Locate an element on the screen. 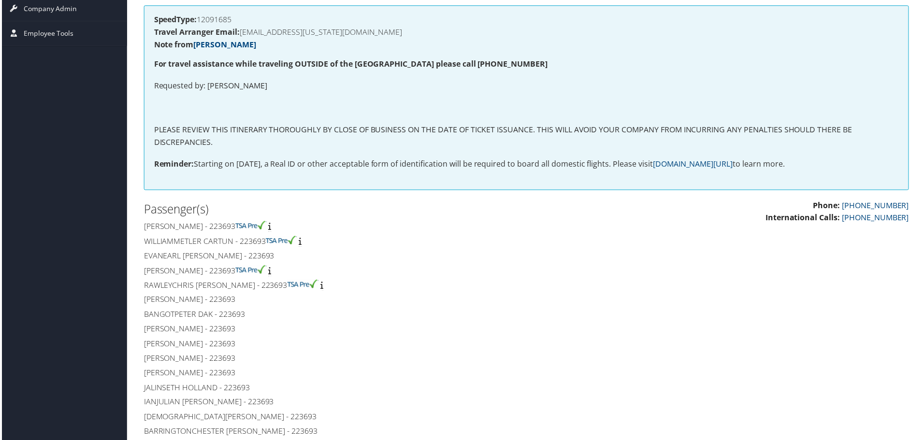 The image size is (924, 440). strong: Travel Arranger Email: is located at coordinates (196, 32).